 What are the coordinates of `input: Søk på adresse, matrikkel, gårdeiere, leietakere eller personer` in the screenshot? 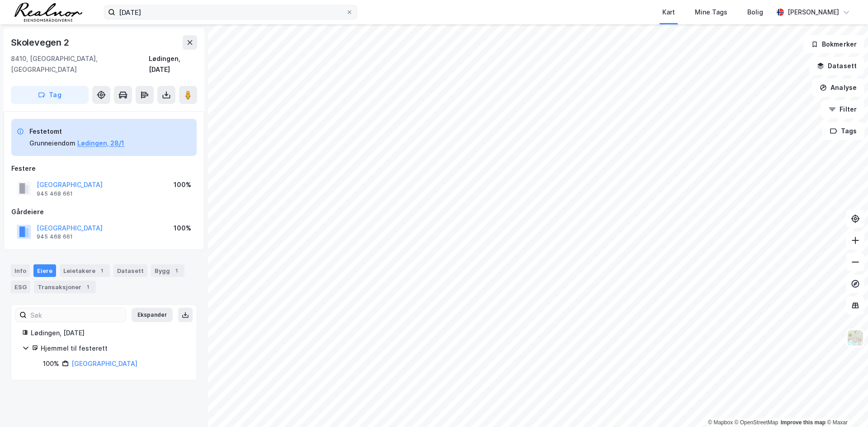 It's located at (230, 12).